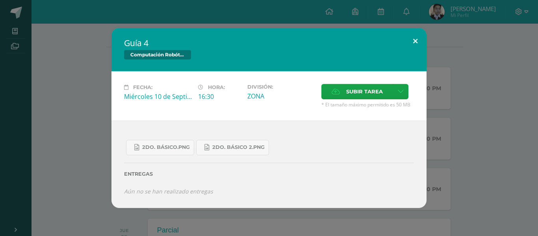 This screenshot has height=236, width=538. What do you see at coordinates (232, 147) in the screenshot?
I see `a: 2do. Básico 2.png` at bounding box center [232, 147].